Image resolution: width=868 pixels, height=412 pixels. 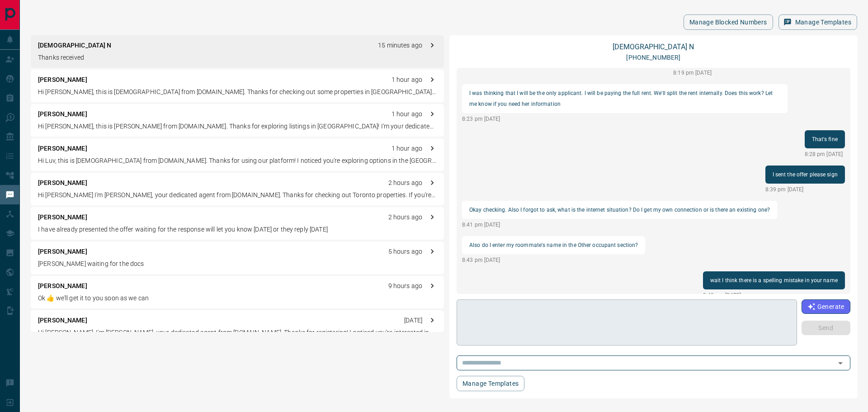 What do you see at coordinates (553, 245) in the screenshot?
I see `p: Also do I enter my roommate's name in the Other occupant section?` at bounding box center [553, 245].